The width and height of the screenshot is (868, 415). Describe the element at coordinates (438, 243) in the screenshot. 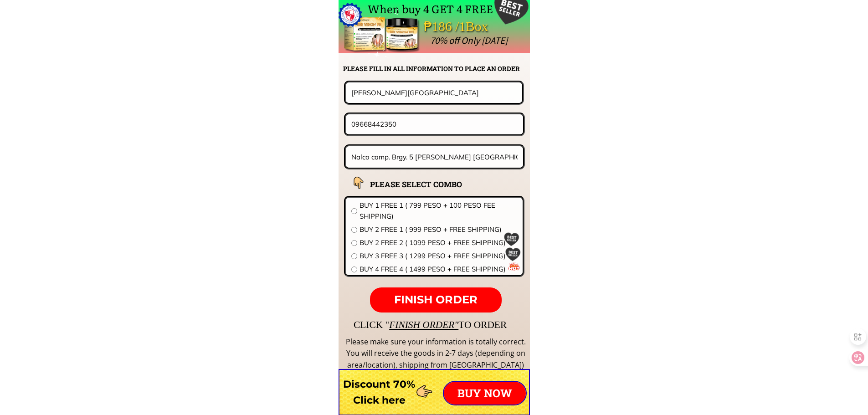

I see `span: BUY 2 FREE 2 ( 1099 PESO + FREE SHIPPING)` at that location.